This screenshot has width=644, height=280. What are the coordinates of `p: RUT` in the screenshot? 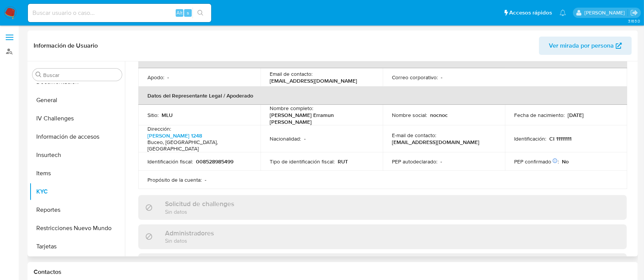 It's located at (342, 162).